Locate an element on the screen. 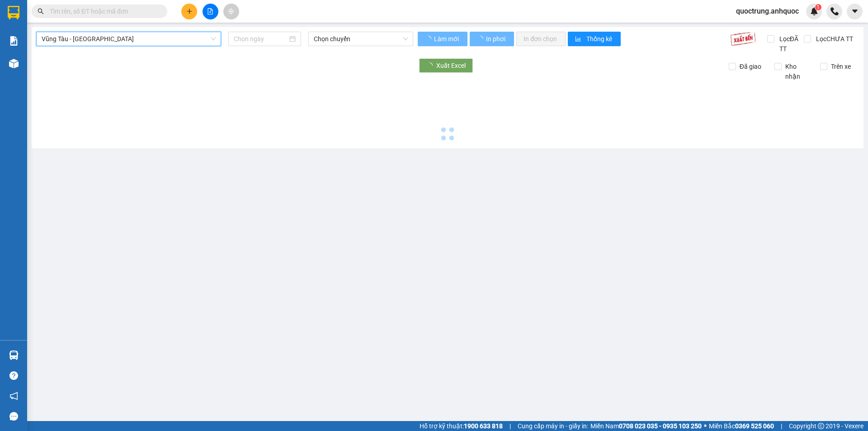 The image size is (868, 431). span: Kho nhận is located at coordinates (798, 71).